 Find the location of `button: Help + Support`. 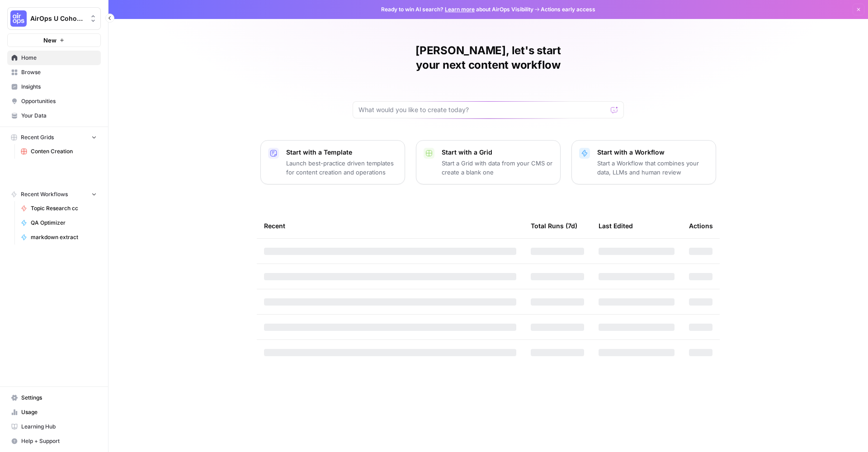

button: Help + Support is located at coordinates (53, 441).